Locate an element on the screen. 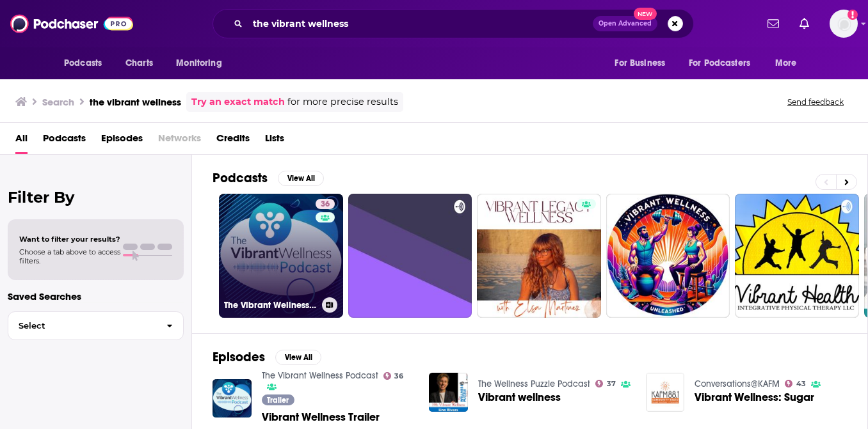 Image resolution: width=868 pixels, height=429 pixels. a: Podcasts is located at coordinates (64, 141).